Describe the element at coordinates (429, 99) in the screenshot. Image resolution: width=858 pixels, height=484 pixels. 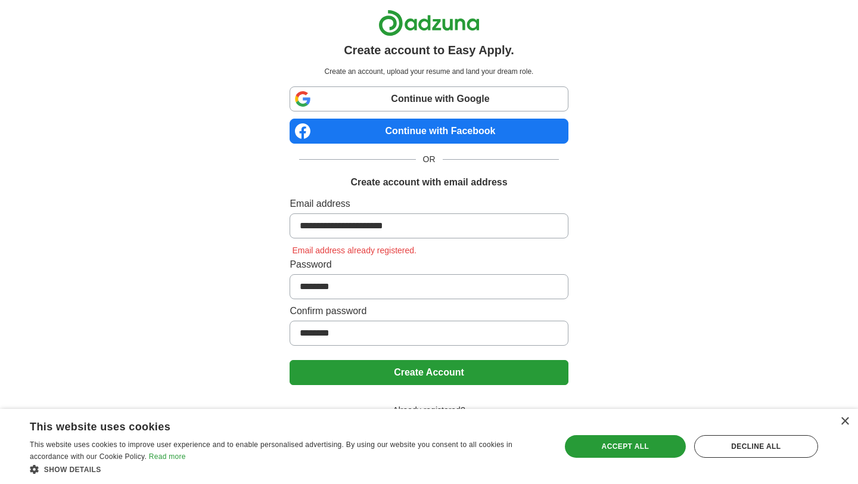
I see `a: Continue with Google` at that location.